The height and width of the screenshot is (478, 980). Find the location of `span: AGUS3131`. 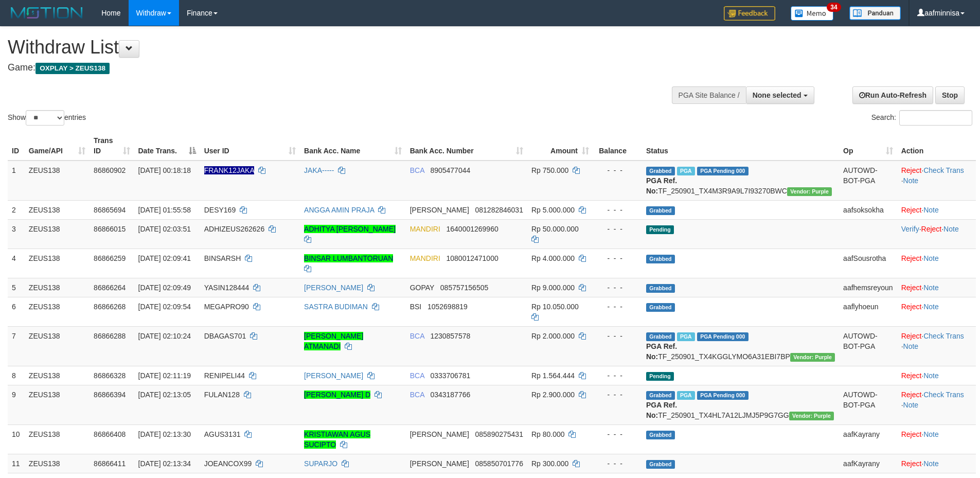

span: AGUS3131 is located at coordinates (223, 434).